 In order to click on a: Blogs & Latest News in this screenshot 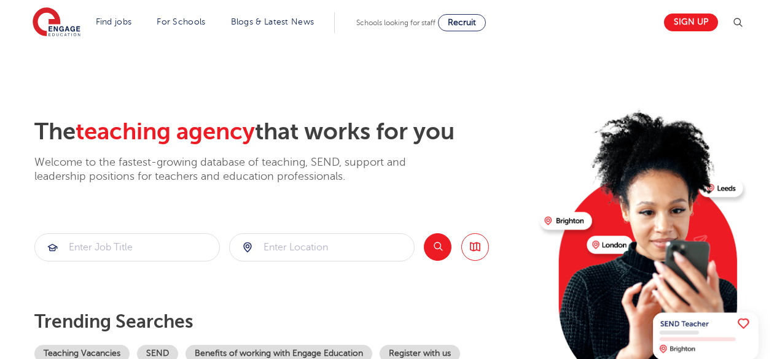, I will do `click(273, 22)`.